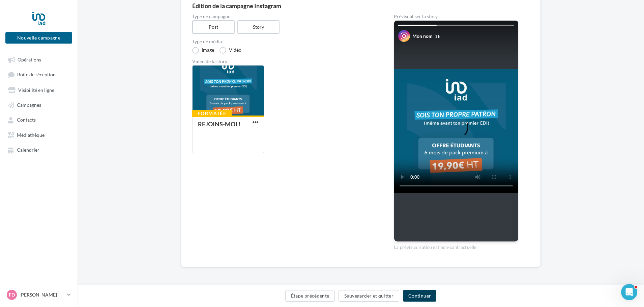  I want to click on button: Étape précédente, so click(310, 296).